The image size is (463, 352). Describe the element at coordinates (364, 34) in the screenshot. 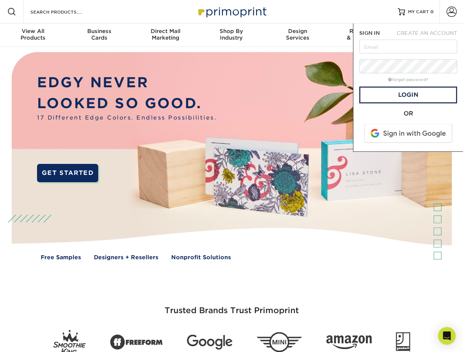

I see `div: & Templates` at that location.